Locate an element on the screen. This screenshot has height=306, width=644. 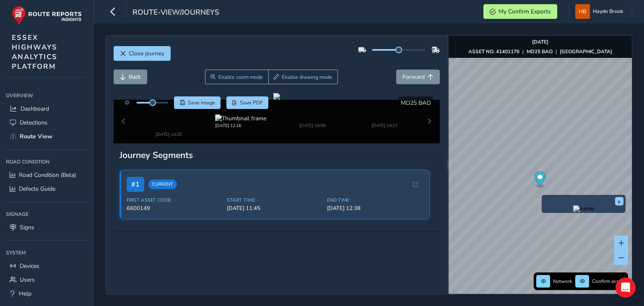
a: Route View is located at coordinates (47, 136).